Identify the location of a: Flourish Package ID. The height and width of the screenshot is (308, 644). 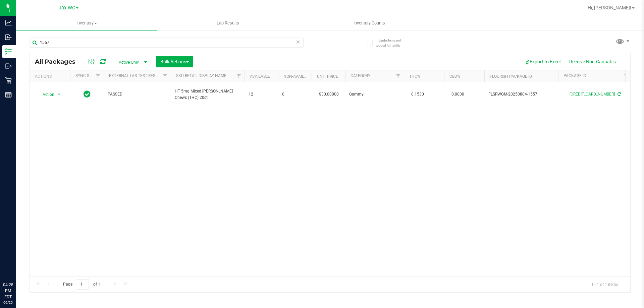
(511, 77).